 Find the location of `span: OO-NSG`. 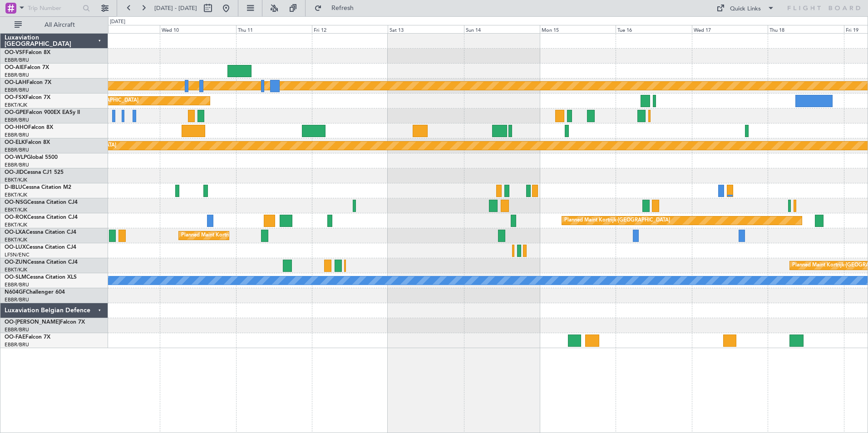

span: OO-NSG is located at coordinates (16, 202).